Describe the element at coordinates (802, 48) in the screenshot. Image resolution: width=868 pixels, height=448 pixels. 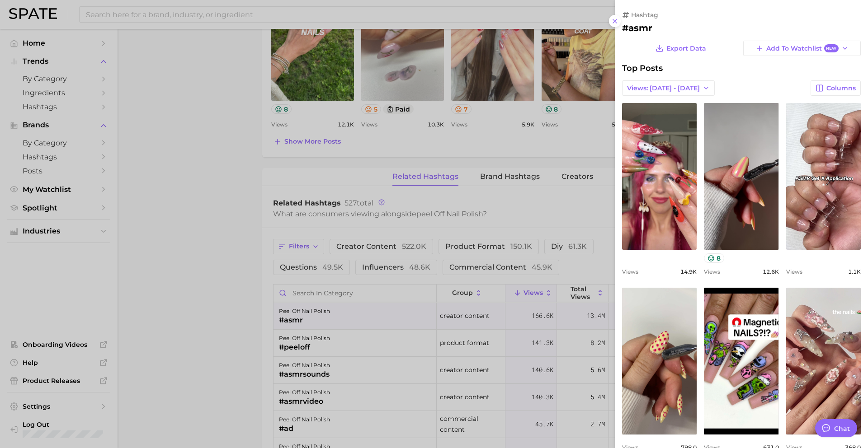
I see `button: Add to WatchlistNew` at that location.